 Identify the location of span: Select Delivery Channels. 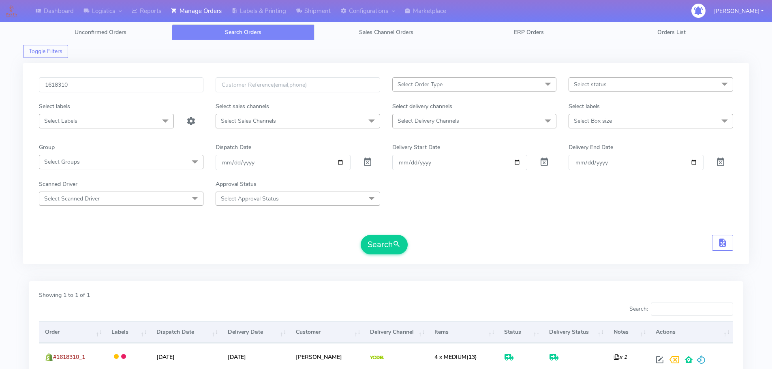
(428, 121).